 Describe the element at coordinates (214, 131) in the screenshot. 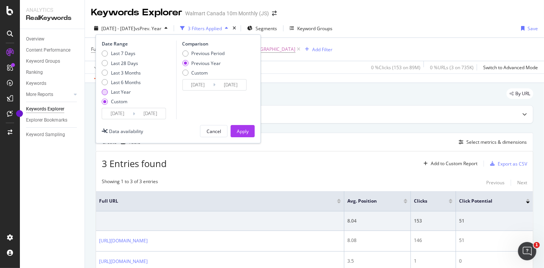

I see `button: Cancel` at that location.